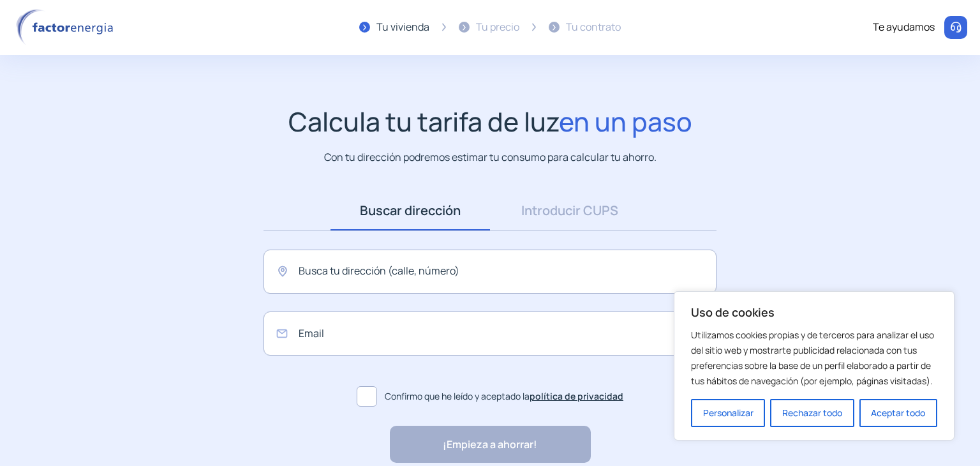  I want to click on div: Uso de cookies, so click(814, 365).